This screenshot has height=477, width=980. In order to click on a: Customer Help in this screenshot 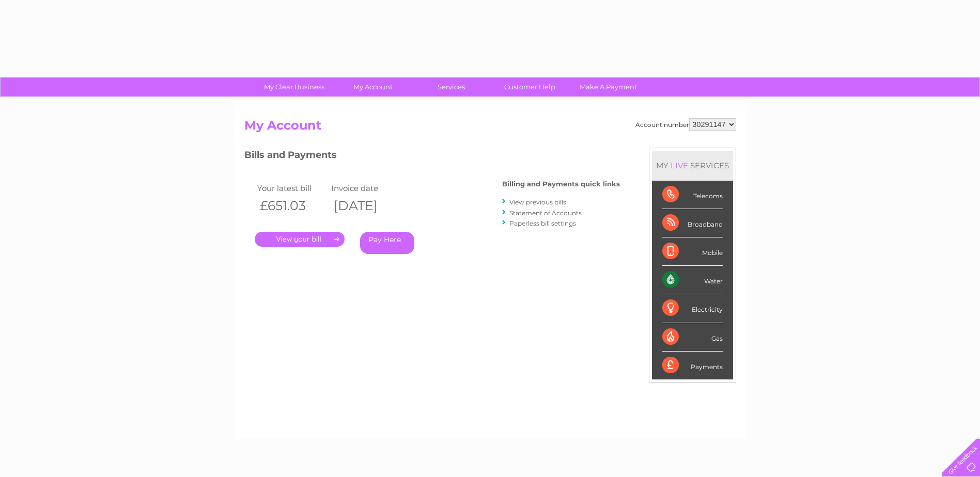, I will do `click(530, 87)`.